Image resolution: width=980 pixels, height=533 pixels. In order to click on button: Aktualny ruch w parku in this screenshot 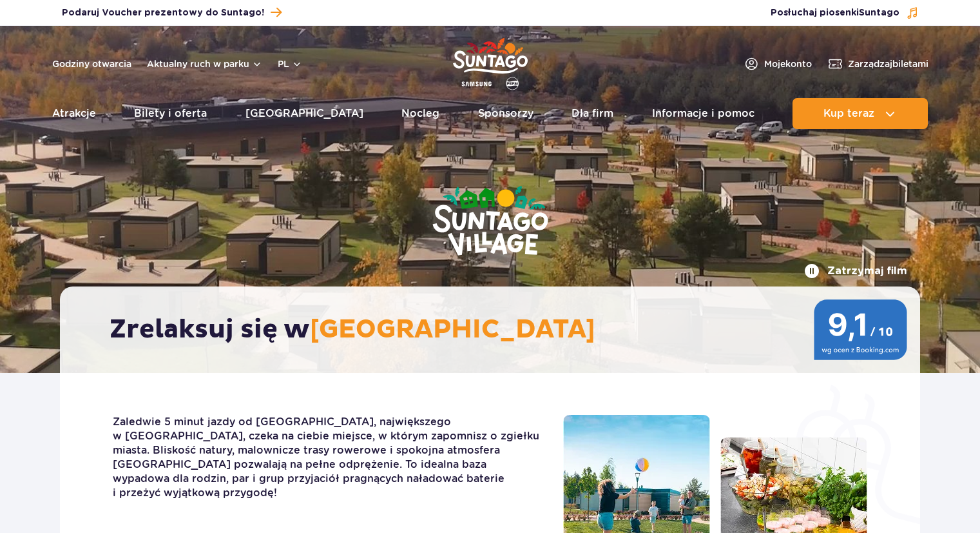, I will do `click(204, 64)`.